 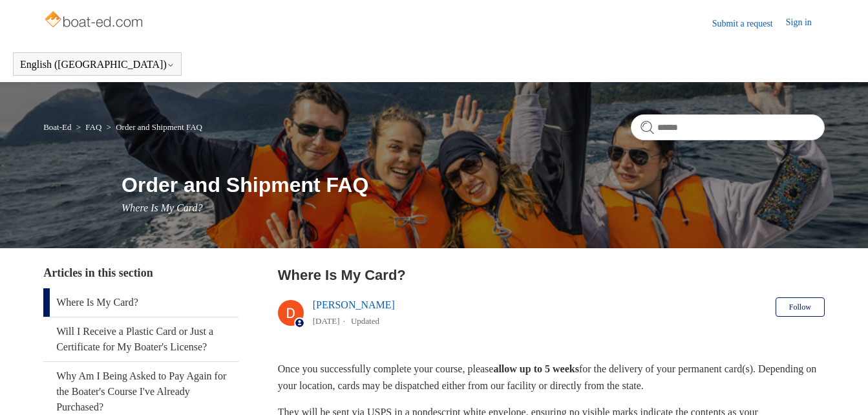 What do you see at coordinates (728, 128) in the screenshot?
I see `input: Search` at bounding box center [728, 128].